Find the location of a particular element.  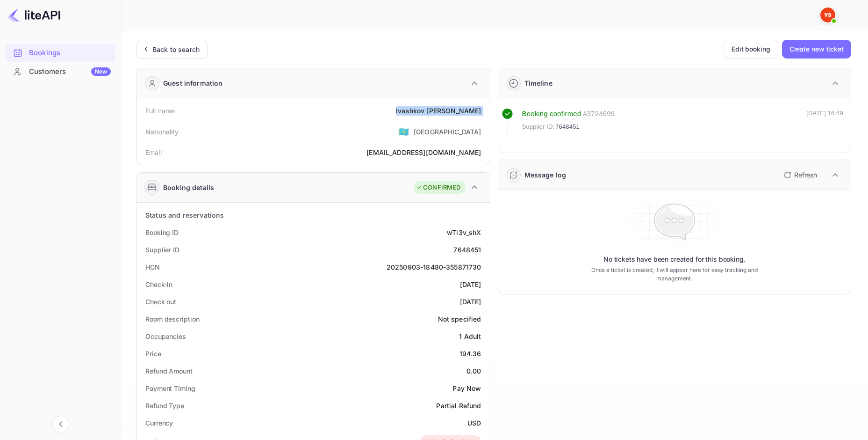

button: Refresh is located at coordinates (799, 175).